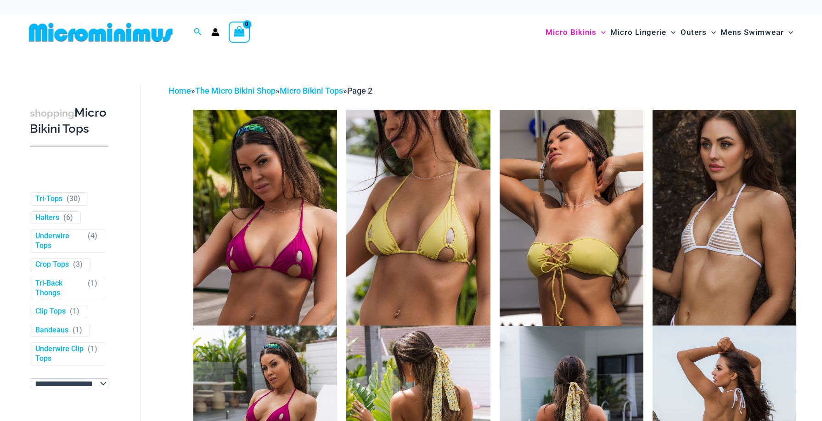 This screenshot has width=822, height=421. Describe the element at coordinates (571, 32) in the screenshot. I see `span: Micro Bikinis` at that location.